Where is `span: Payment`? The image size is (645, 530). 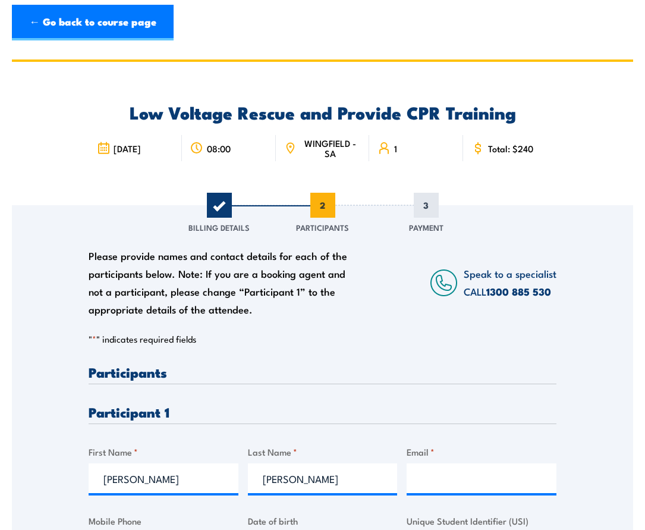
span: Payment is located at coordinates (426, 227).